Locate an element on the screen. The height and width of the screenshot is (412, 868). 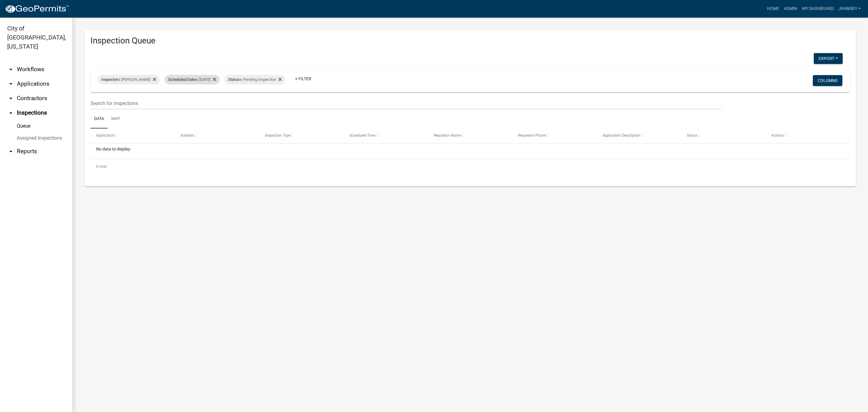
span: Address is located at coordinates (187, 136).